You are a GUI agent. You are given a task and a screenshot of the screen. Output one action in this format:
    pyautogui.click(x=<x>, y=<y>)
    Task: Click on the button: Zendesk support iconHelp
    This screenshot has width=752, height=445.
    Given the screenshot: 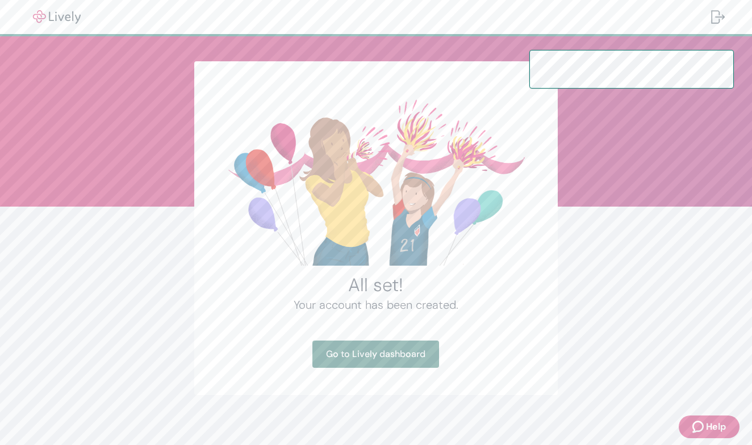 What is the action you would take?
    pyautogui.click(x=708, y=427)
    